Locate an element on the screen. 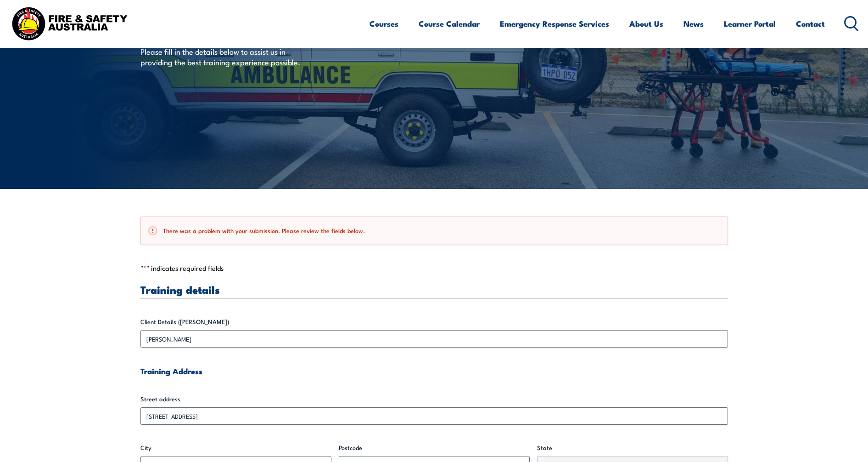  label: Postcode is located at coordinates (434, 447).